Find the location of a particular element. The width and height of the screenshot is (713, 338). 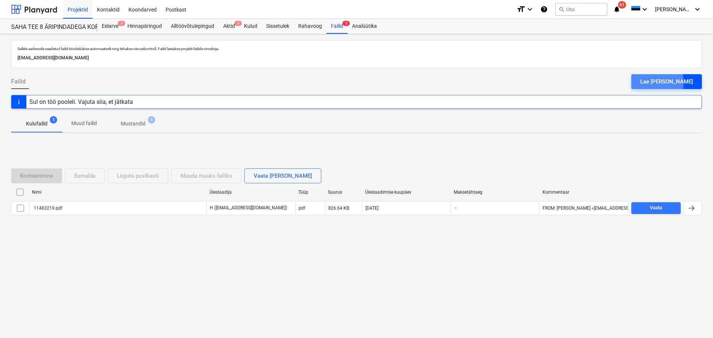

i: Abikeskus is located at coordinates (544, 9).